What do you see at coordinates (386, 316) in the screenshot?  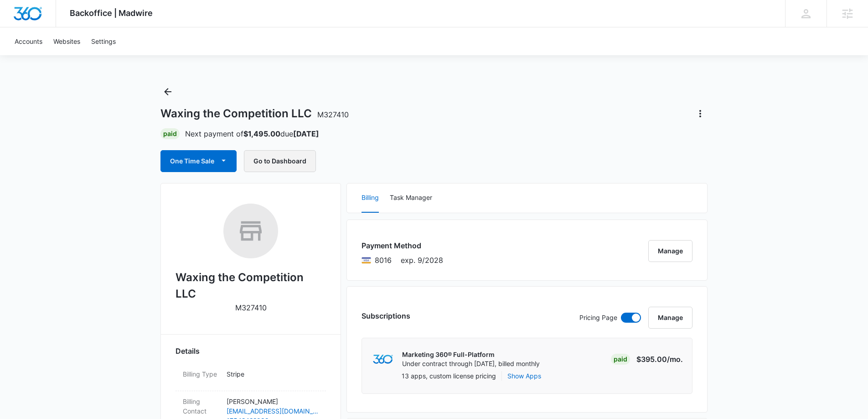 I see `h3: Subscriptions` at bounding box center [386, 316].